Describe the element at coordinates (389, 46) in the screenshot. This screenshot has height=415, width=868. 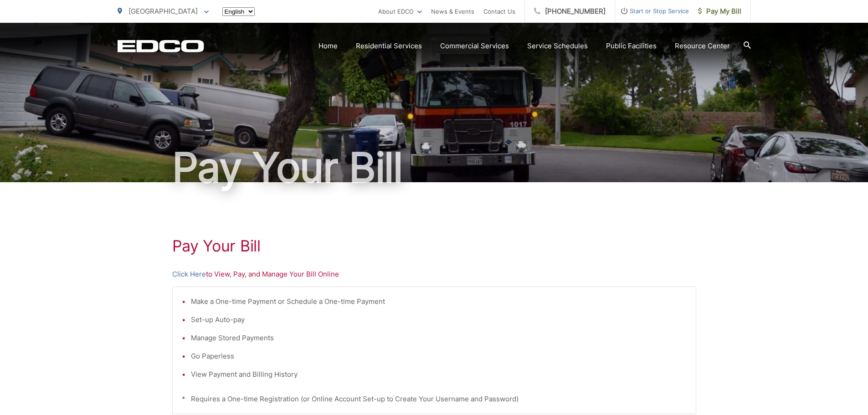
I see `a: Residential Services` at that location.